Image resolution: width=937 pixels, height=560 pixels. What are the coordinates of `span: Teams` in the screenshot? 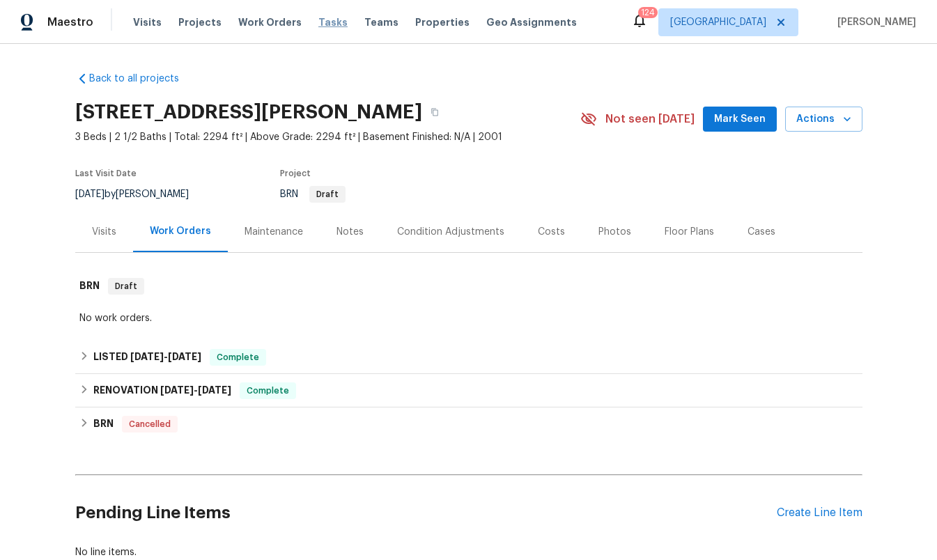 It's located at (381, 22).